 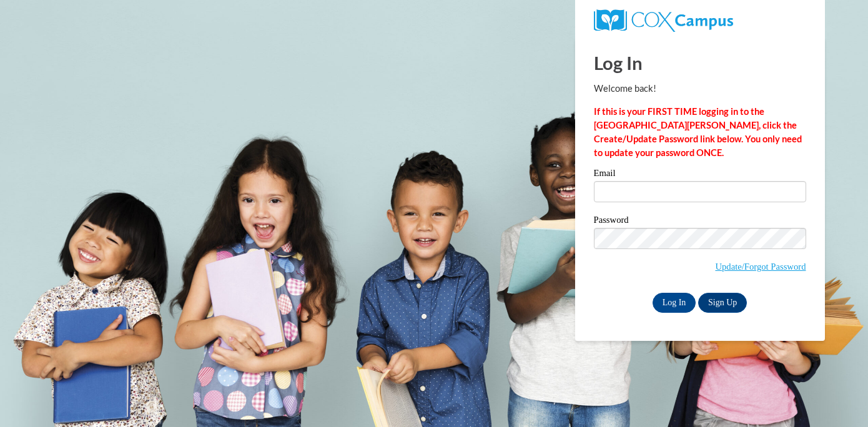 What do you see at coordinates (700, 62) in the screenshot?
I see `h1: Log In` at bounding box center [700, 62].